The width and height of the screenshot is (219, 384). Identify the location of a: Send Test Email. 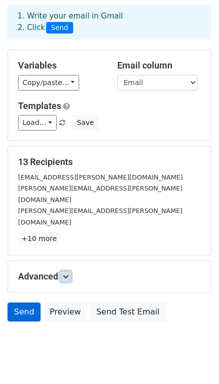
(128, 312).